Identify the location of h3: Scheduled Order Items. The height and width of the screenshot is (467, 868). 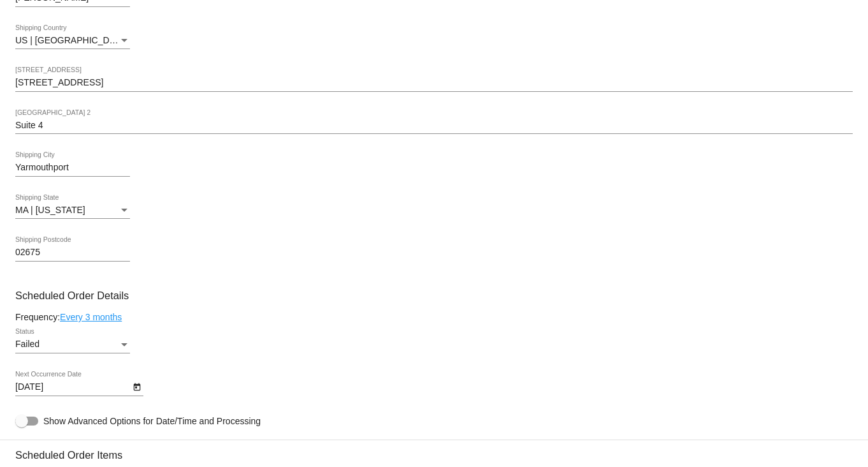
(434, 450).